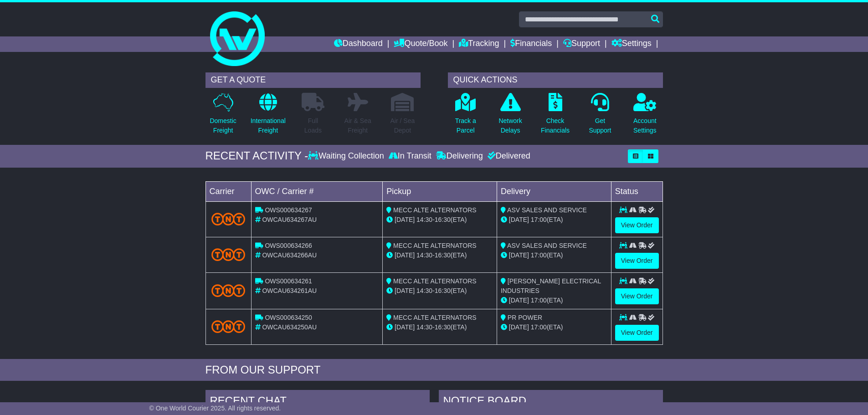  What do you see at coordinates (555, 116) in the screenshot?
I see `a: CheckFinancials` at bounding box center [555, 116].